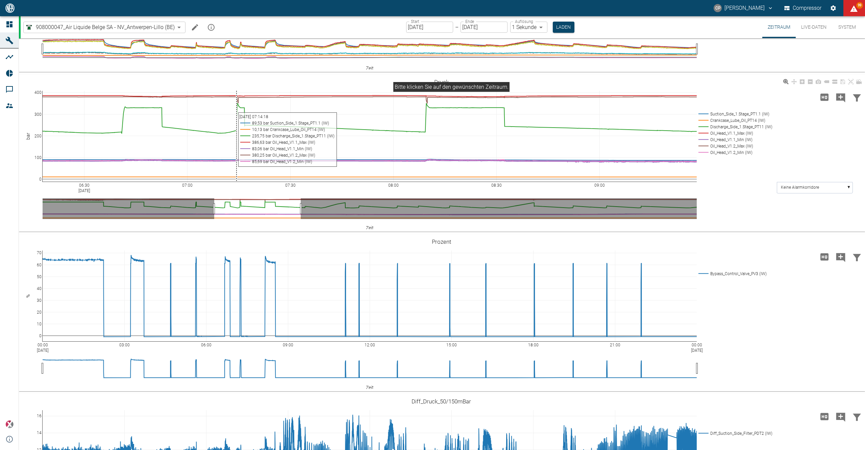 This screenshot has width=865, height=450. What do you see at coordinates (779, 27) in the screenshot?
I see `button: Zeitraum` at bounding box center [779, 27].